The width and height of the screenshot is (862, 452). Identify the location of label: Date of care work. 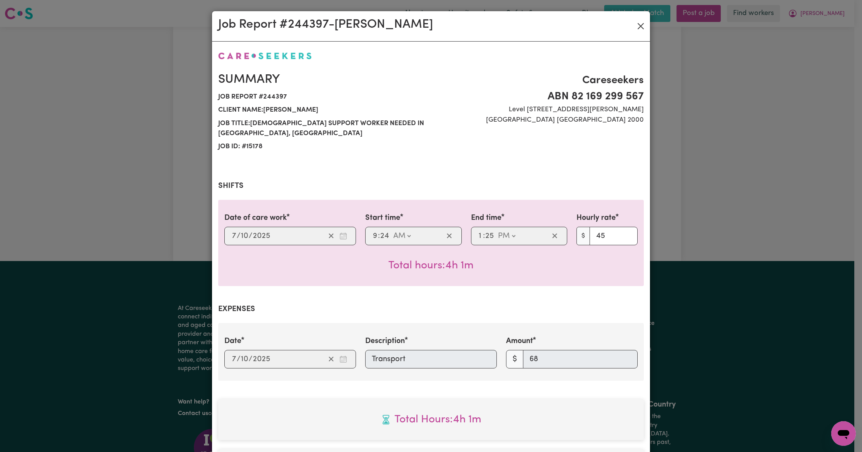
(256, 218).